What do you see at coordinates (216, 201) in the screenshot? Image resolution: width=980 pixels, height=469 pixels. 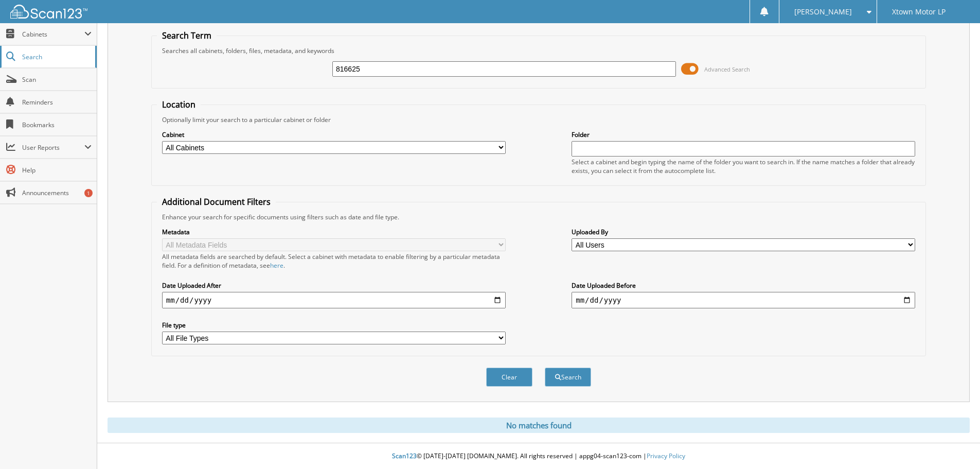 I see `legend: Additional Document Filters` at bounding box center [216, 201].